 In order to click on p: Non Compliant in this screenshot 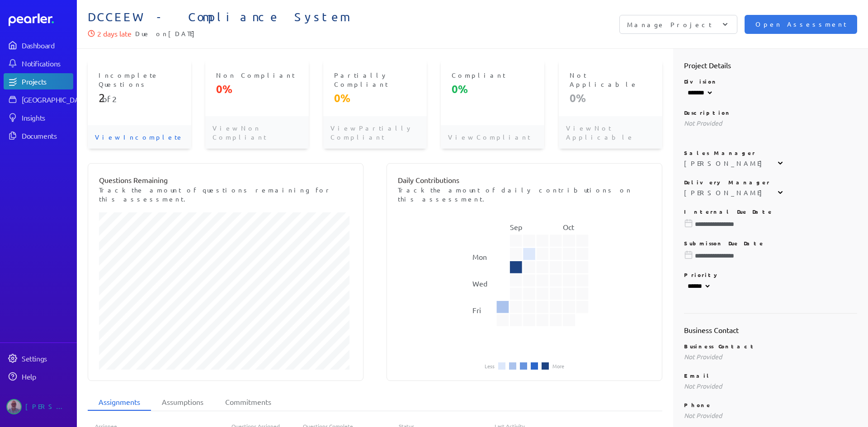, I will do `click(257, 75)`.